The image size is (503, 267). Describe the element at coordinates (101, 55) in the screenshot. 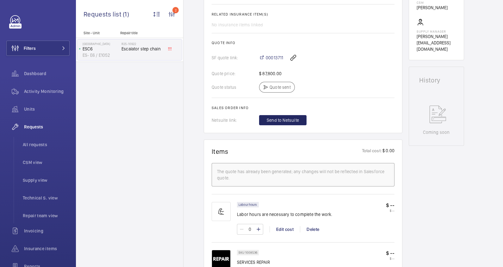

I see `p: ES- E6 / E1052` at that location.